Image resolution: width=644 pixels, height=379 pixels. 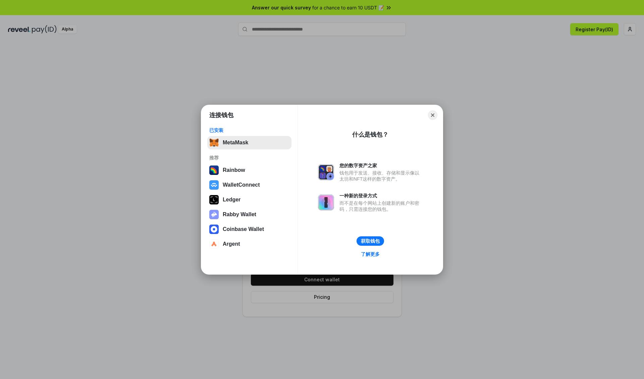 What do you see at coordinates (370, 241) in the screenshot?
I see `div: 获取钱包` at bounding box center [370, 241].